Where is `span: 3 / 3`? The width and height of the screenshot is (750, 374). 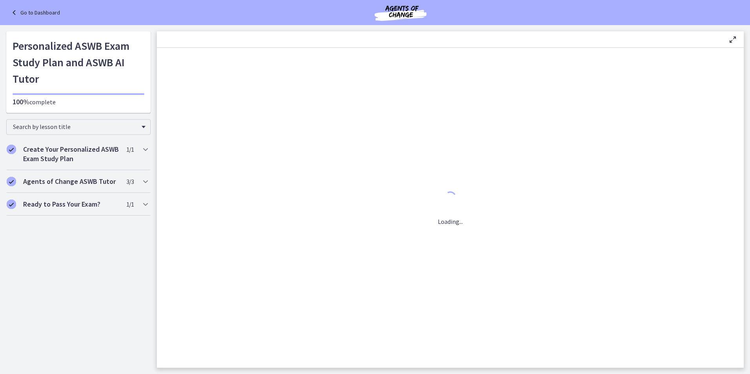
span: 3 / 3 is located at coordinates (130, 182).